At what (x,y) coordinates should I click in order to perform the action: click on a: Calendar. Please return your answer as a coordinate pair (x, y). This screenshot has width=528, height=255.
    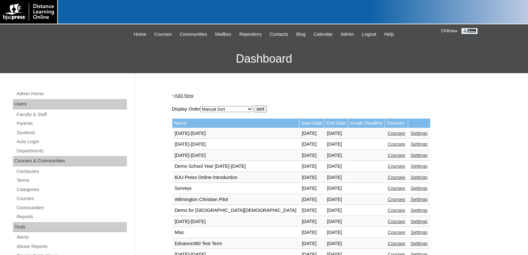
    Looking at the image, I should click on (323, 34).